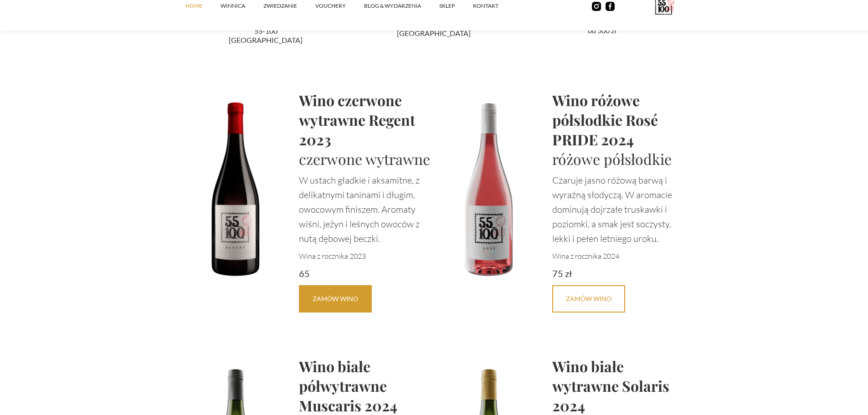 Image resolution: width=868 pixels, height=415 pixels. I want to click on h1: Wino białe półwytrawne Muscaris 2024, so click(367, 386).